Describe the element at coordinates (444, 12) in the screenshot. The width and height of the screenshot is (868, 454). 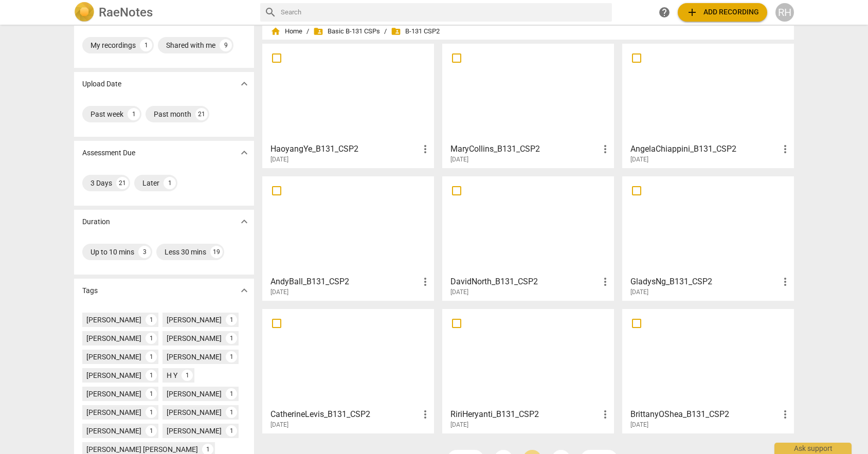
I see `input: Search` at that location.